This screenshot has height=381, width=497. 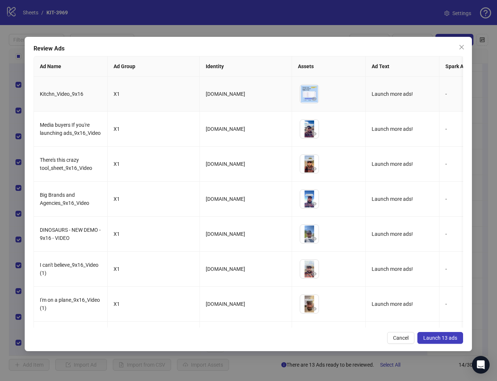 I want to click on th: Ad Text, so click(x=403, y=66).